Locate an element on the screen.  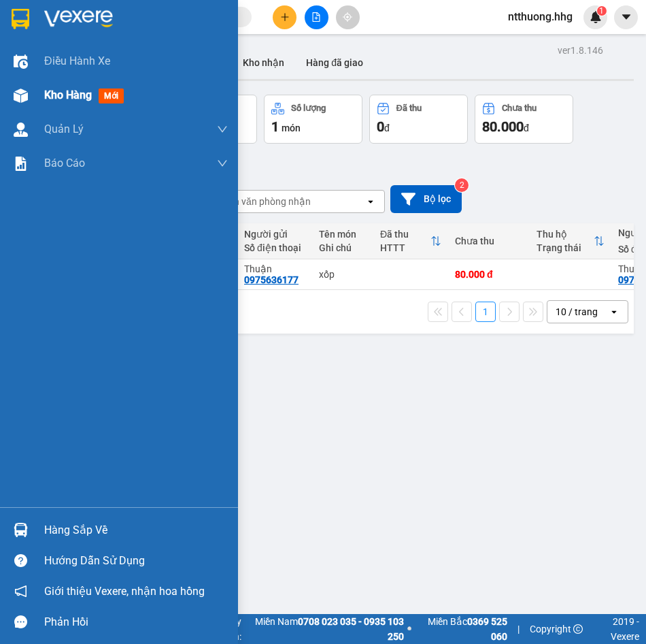
button: file-add is located at coordinates (316, 17).